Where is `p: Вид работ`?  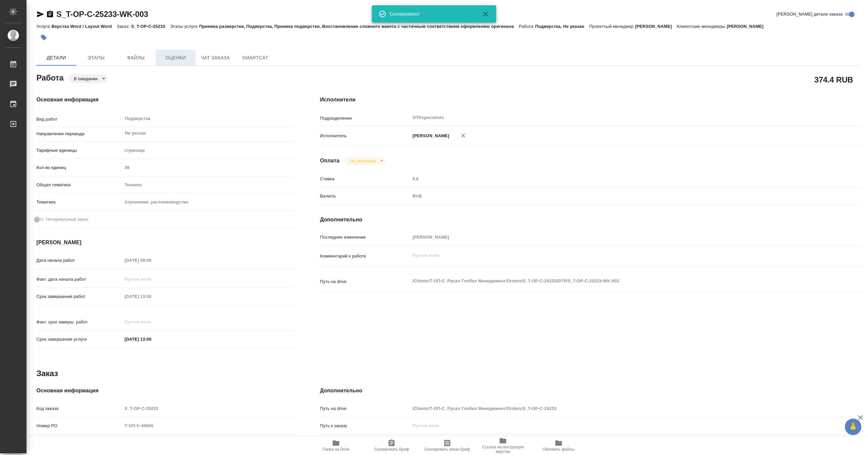 p: Вид работ is located at coordinates (79, 119).